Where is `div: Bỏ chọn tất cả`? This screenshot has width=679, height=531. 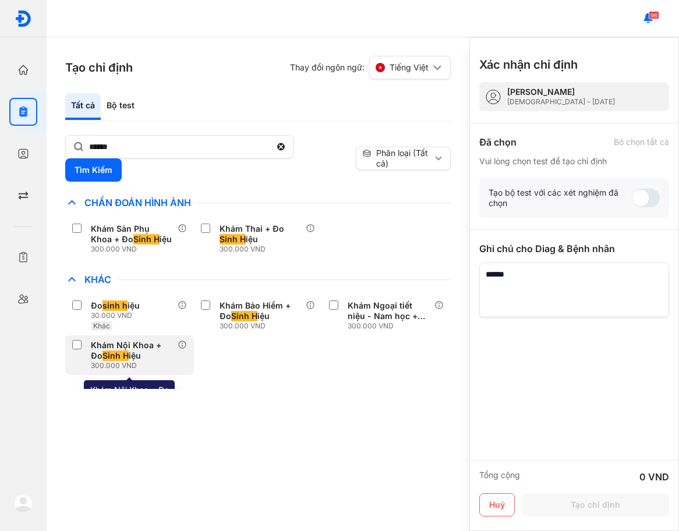
div: Bỏ chọn tất cả is located at coordinates (641, 142).